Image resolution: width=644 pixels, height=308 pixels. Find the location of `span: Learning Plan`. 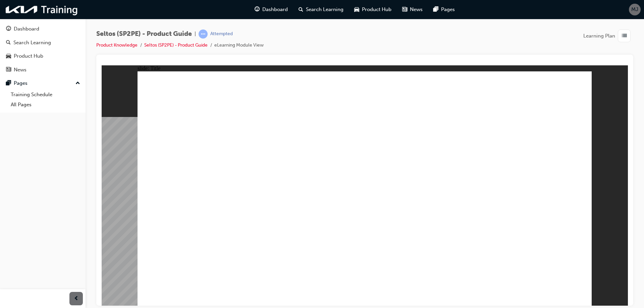

span: Learning Plan is located at coordinates (599, 36).